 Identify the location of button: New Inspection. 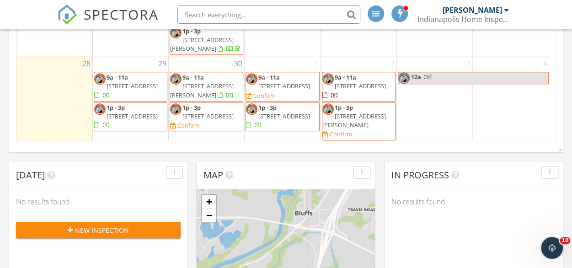
(98, 230).